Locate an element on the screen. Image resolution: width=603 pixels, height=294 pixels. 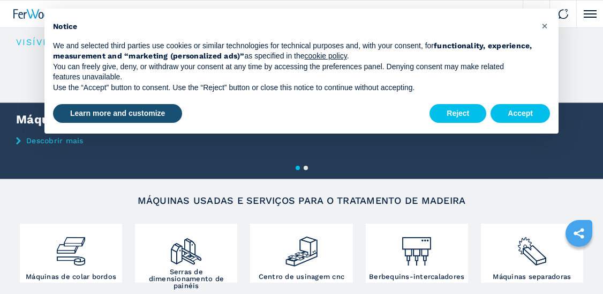
a: sharethis is located at coordinates (579, 233).